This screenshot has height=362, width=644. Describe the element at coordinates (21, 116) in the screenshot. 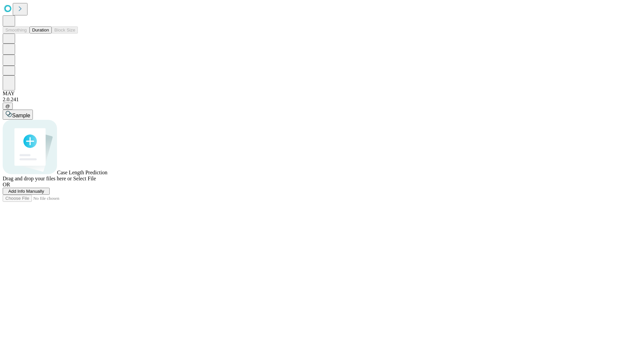

I see `span: Sample` at that location.